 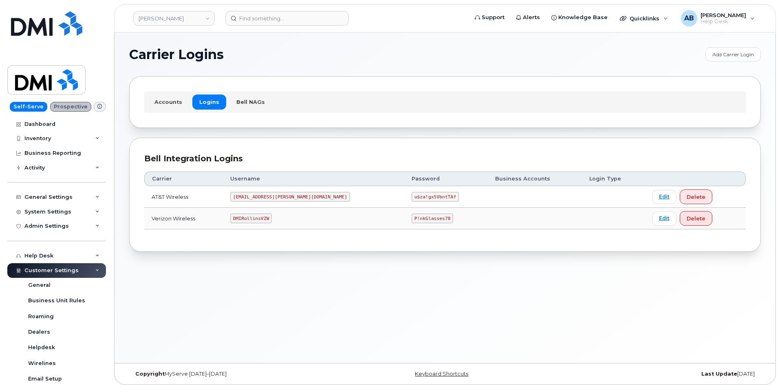 What do you see at coordinates (441, 374) in the screenshot?
I see `a: Keyboard Shortcuts` at bounding box center [441, 374].